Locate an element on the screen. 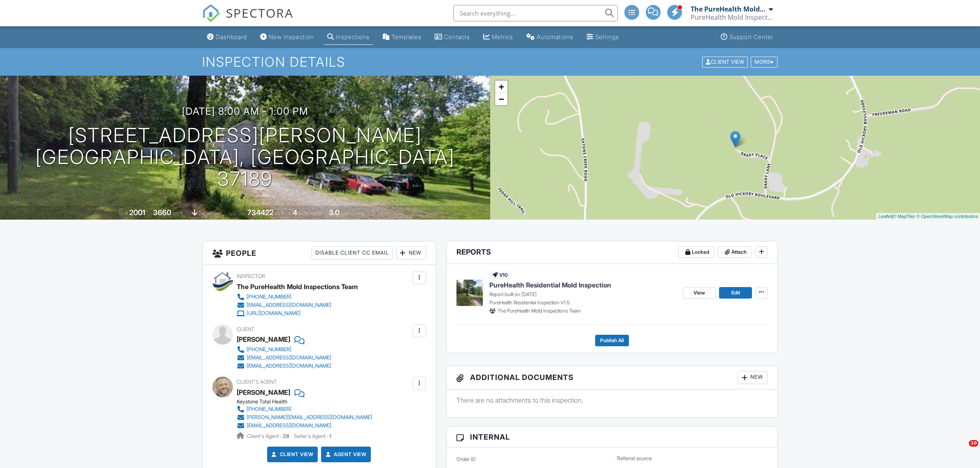 This screenshot has height=468, width=980. div: Contacts is located at coordinates (457, 37).